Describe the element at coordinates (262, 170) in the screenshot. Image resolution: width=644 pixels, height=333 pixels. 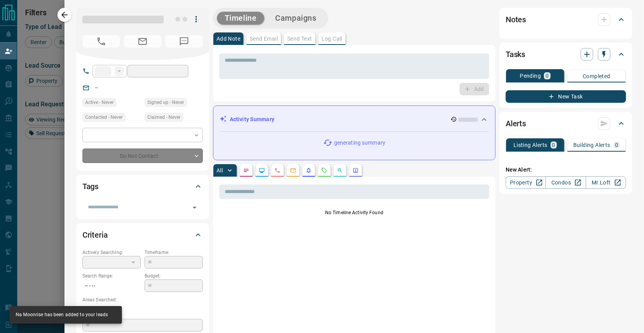
I see `svg: Lead Browsing Activity` at that location.